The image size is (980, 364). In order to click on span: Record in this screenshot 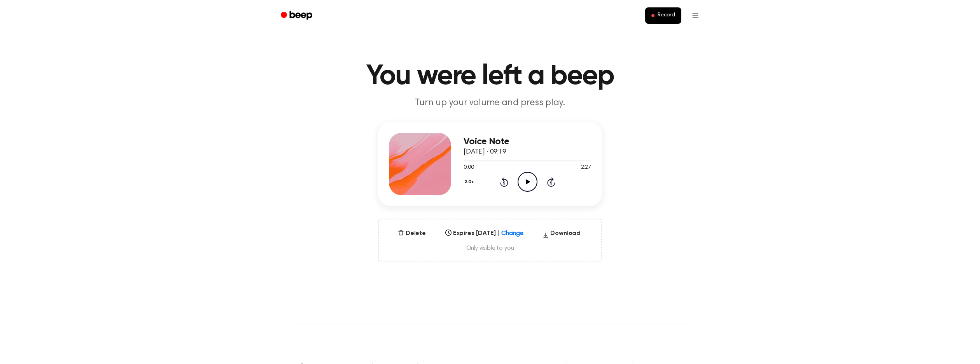, I will do `click(667, 16)`.